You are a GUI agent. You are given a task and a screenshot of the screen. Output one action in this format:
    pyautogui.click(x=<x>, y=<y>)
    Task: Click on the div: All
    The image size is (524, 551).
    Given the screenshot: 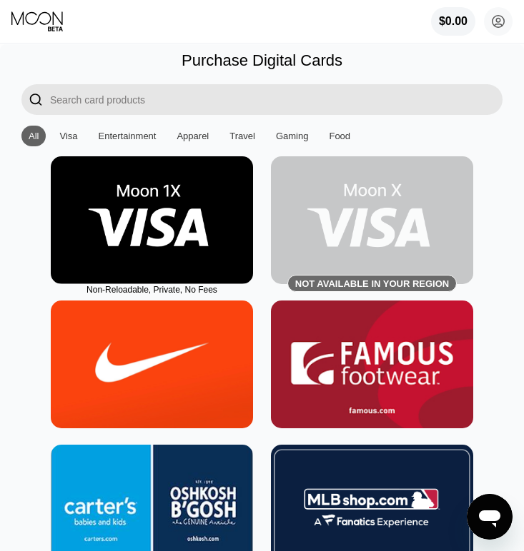 What is the action you would take?
    pyautogui.click(x=34, y=136)
    